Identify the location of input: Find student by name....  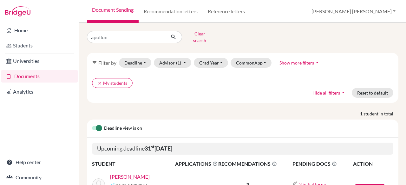
(126, 37).